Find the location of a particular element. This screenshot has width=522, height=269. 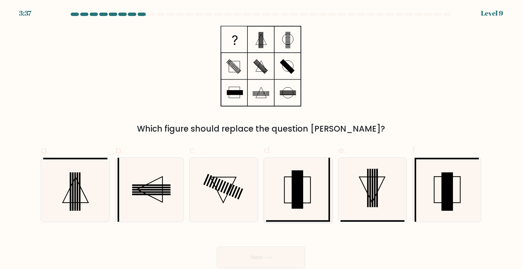

span: c. is located at coordinates (193, 150).